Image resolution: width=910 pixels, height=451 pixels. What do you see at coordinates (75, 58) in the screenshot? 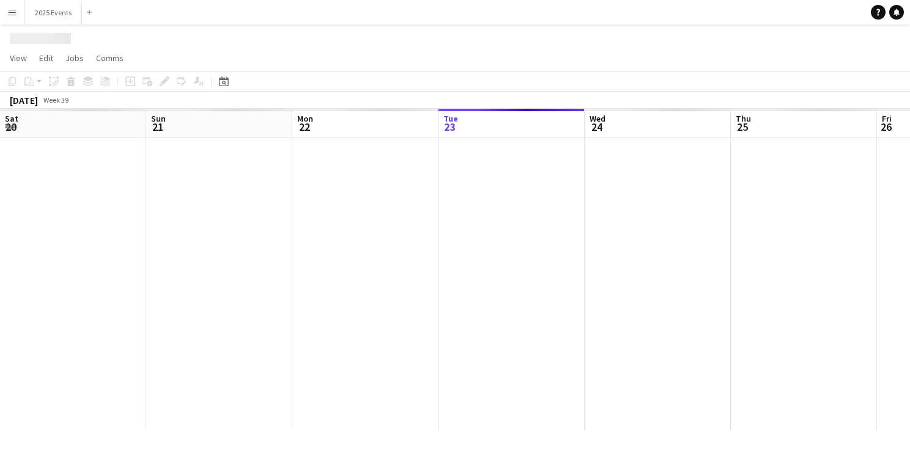
I see `a: Jobs` at bounding box center [75, 58].